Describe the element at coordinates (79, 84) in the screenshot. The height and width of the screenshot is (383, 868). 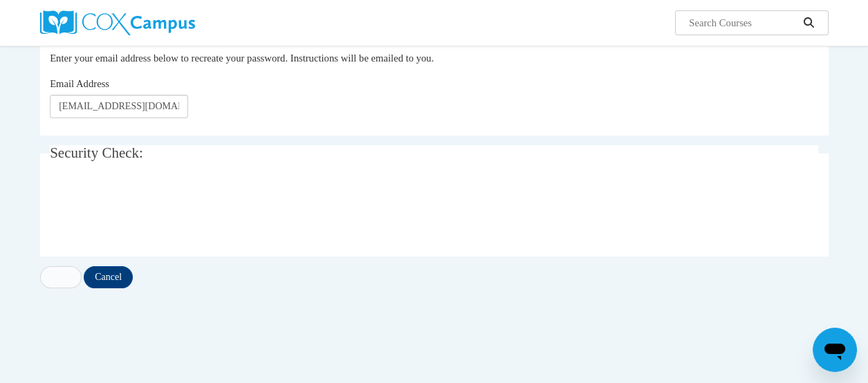
I see `span: Email Address` at that location.